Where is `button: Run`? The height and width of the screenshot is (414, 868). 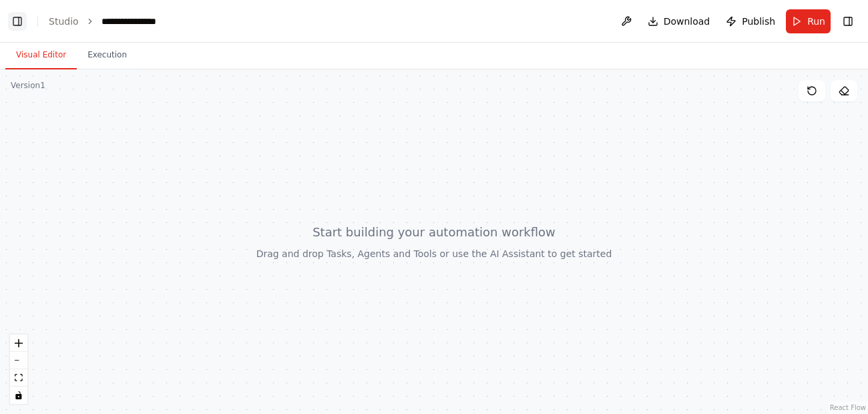
button: Run is located at coordinates (808, 21).